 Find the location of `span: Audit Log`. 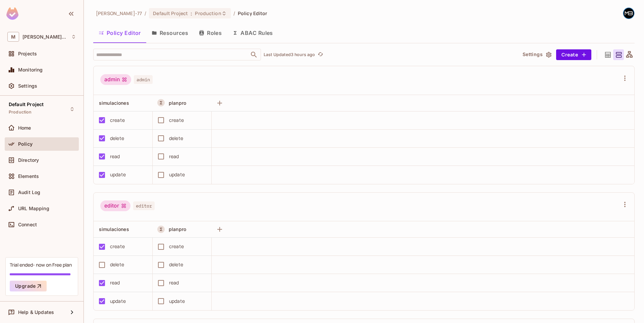

span: Audit Log is located at coordinates (29, 193).